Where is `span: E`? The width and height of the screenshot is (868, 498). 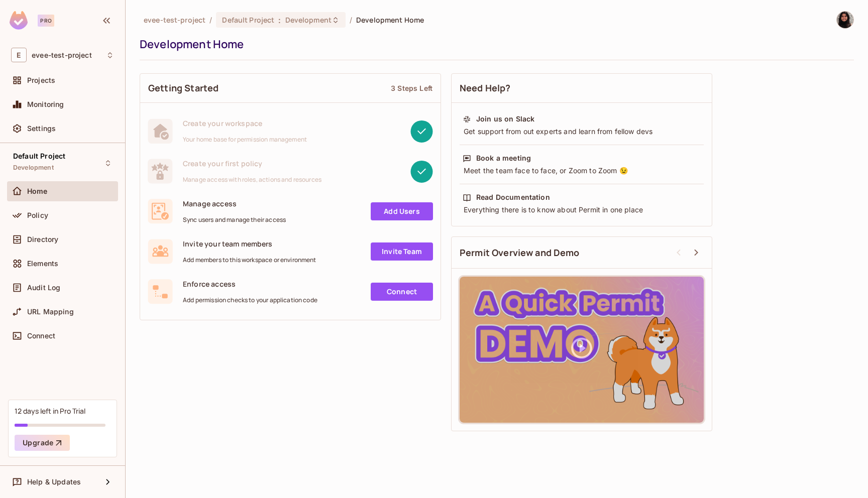
span: E is located at coordinates (19, 55).